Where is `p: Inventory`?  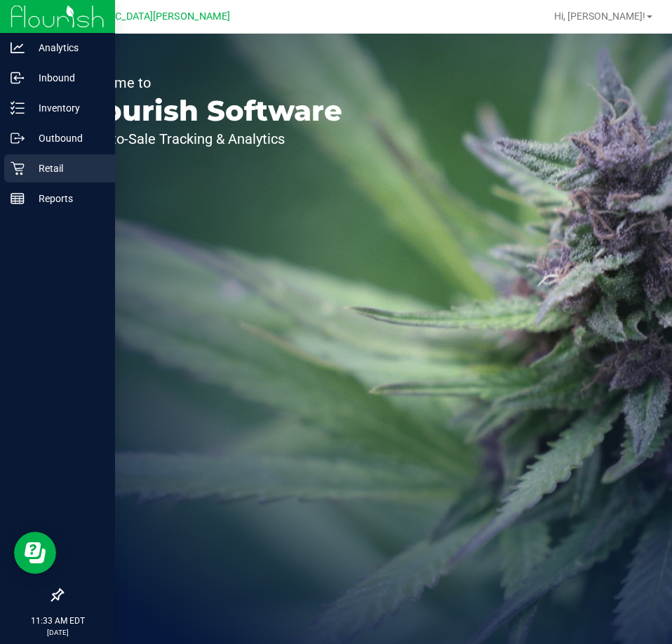 p: Inventory is located at coordinates (67, 108).